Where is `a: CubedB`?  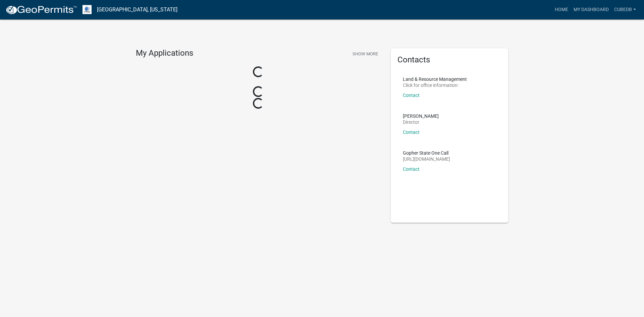
a: CubedB is located at coordinates (625, 10).